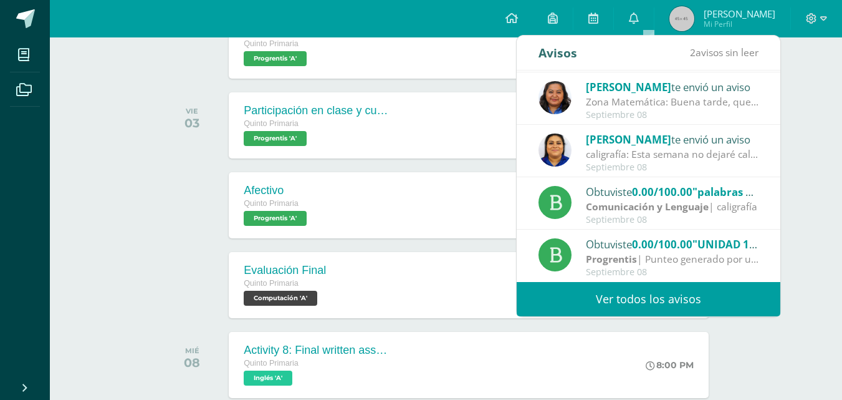 The image size is (842, 400). Describe the element at coordinates (673, 154) in the screenshot. I see `div: caligrafía: Esta semana no dejaré caligrafía deben de trabajar en su libro y terminarlo. fecha de...` at that location.